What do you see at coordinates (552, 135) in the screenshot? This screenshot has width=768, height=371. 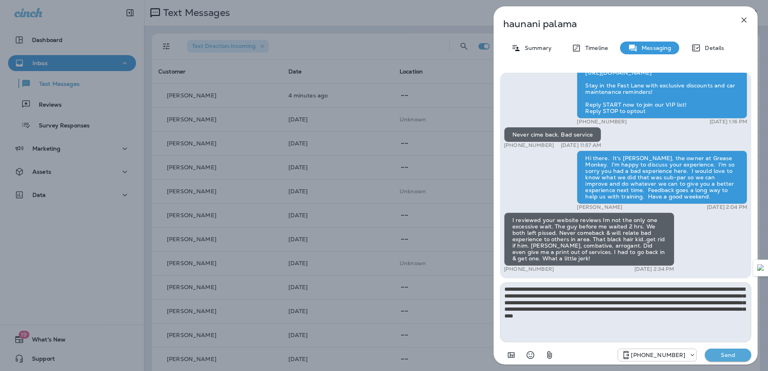 I see `div: Never cime back. Bad service` at bounding box center [552, 135].